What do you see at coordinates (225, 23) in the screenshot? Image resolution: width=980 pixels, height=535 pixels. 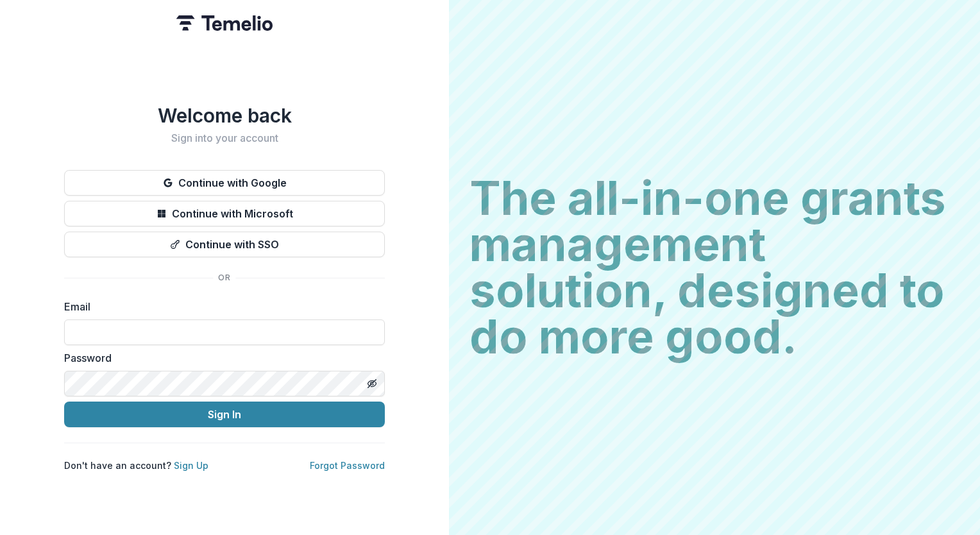 I see `img: Temelio` at bounding box center [225, 23].